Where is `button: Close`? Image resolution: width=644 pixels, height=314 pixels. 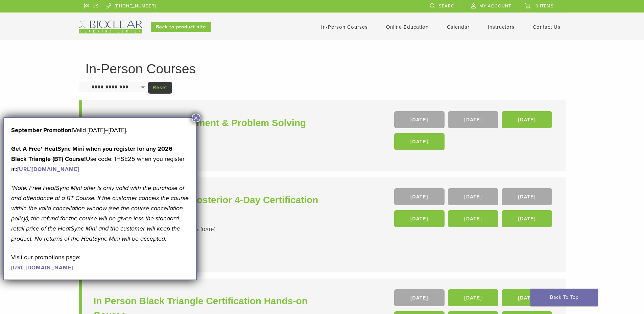 button: Close is located at coordinates (196, 118).